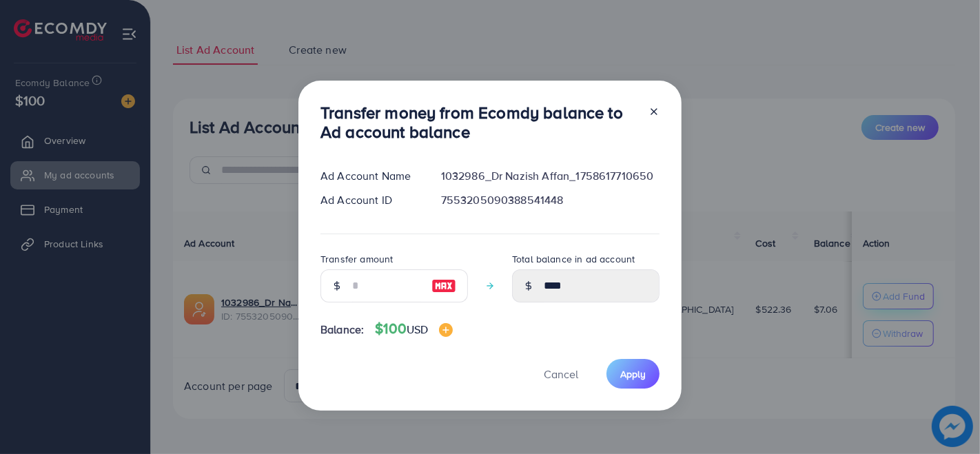 Image resolution: width=980 pixels, height=454 pixels. What do you see at coordinates (550, 176) in the screenshot?
I see `div: 1032986_Dr Nazish Affan_1758617710650` at bounding box center [550, 176].